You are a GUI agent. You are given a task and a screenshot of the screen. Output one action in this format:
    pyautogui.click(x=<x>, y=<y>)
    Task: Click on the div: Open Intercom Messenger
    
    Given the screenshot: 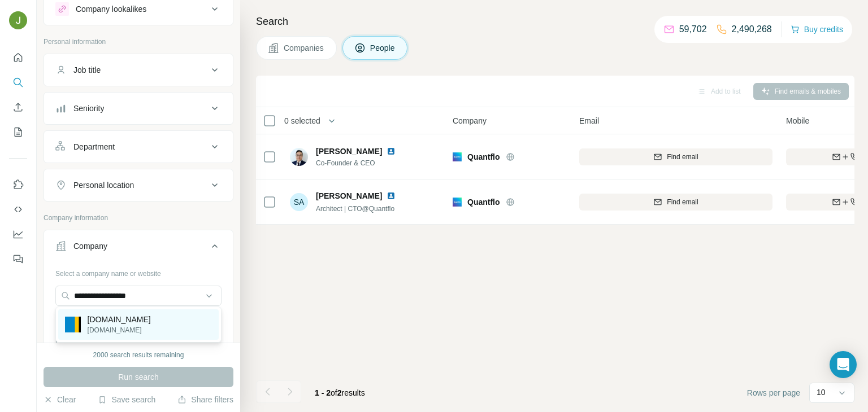 What is the action you would take?
    pyautogui.click(x=843, y=365)
    